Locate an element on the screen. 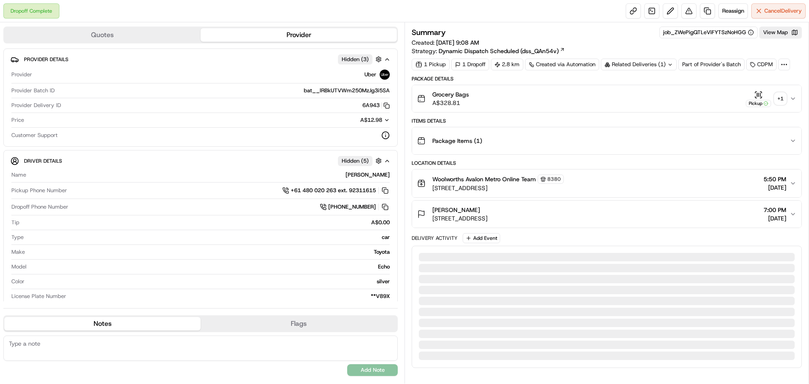 Image resolution: width=809 pixels, height=384 pixels. span: Package Items ( 1 ) is located at coordinates (457, 141).